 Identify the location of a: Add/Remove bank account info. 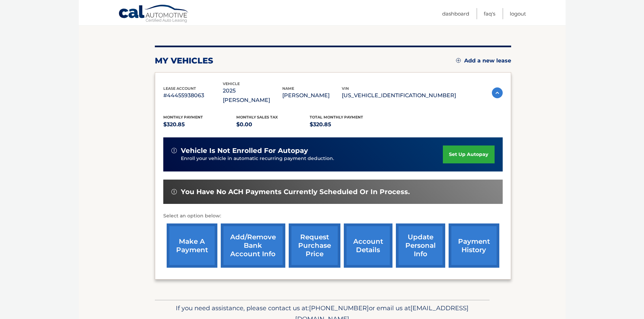
(253, 245).